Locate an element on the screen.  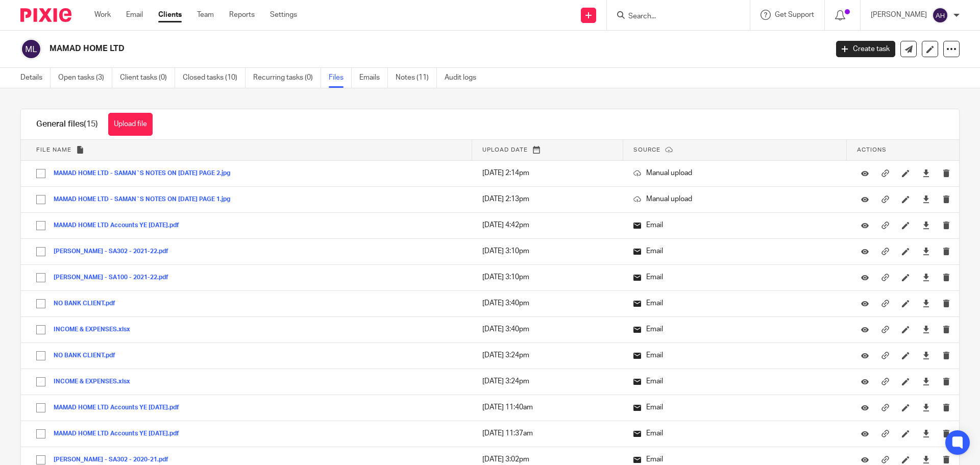
a: Create task is located at coordinates (866, 49).